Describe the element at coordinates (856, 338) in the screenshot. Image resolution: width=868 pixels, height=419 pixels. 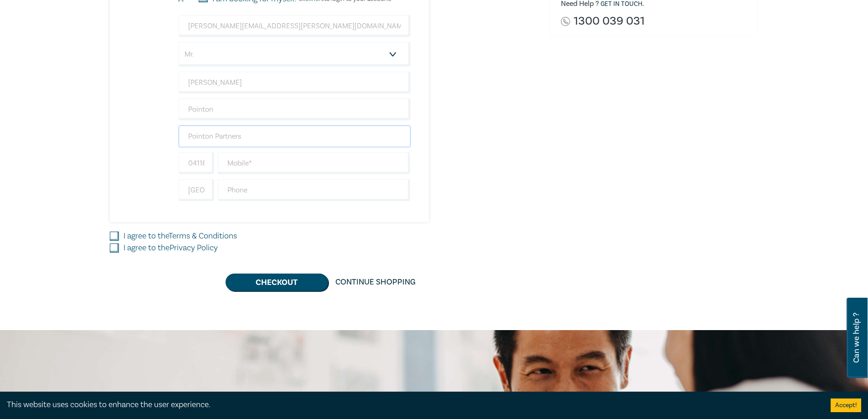
I see `span: Can we help ?` at that location.